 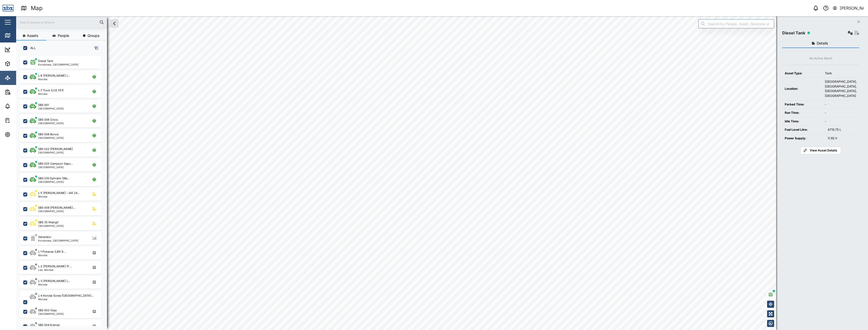 What do you see at coordinates (843, 129) in the screenshot?
I see `div: 4715.75 L` at bounding box center [843, 129].